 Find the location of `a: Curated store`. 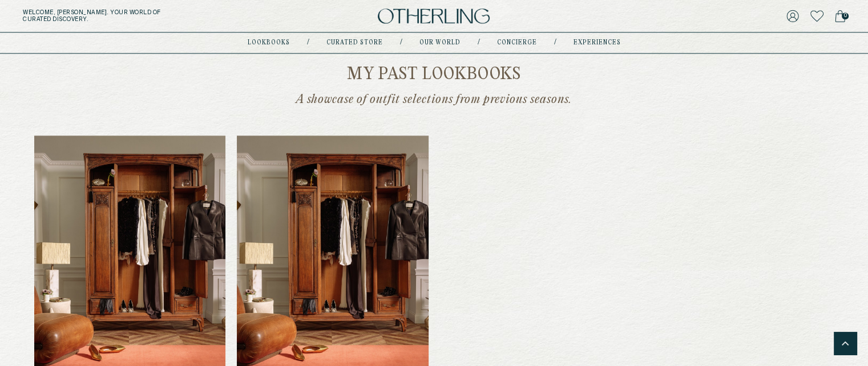

a: Curated store is located at coordinates (354, 42).